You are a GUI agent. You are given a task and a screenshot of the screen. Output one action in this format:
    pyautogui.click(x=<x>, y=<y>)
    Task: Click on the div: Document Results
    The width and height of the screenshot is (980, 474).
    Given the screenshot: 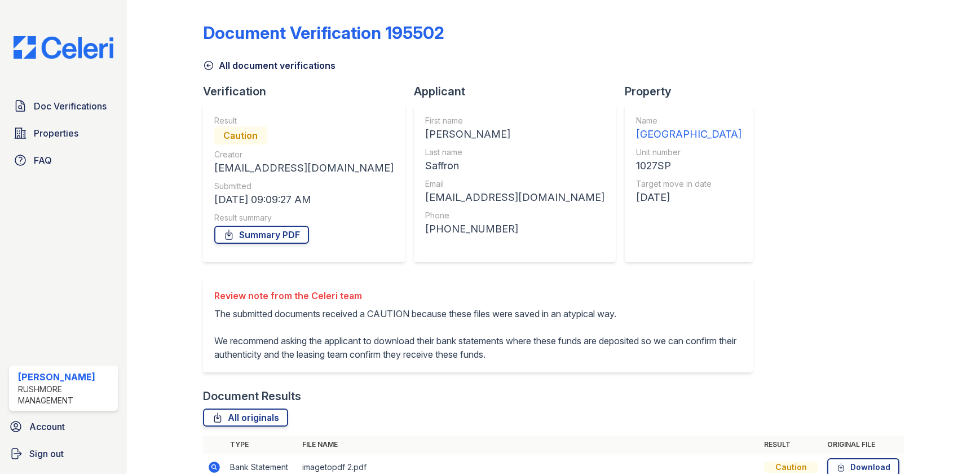 What is the action you would take?
    pyautogui.click(x=252, y=396)
    